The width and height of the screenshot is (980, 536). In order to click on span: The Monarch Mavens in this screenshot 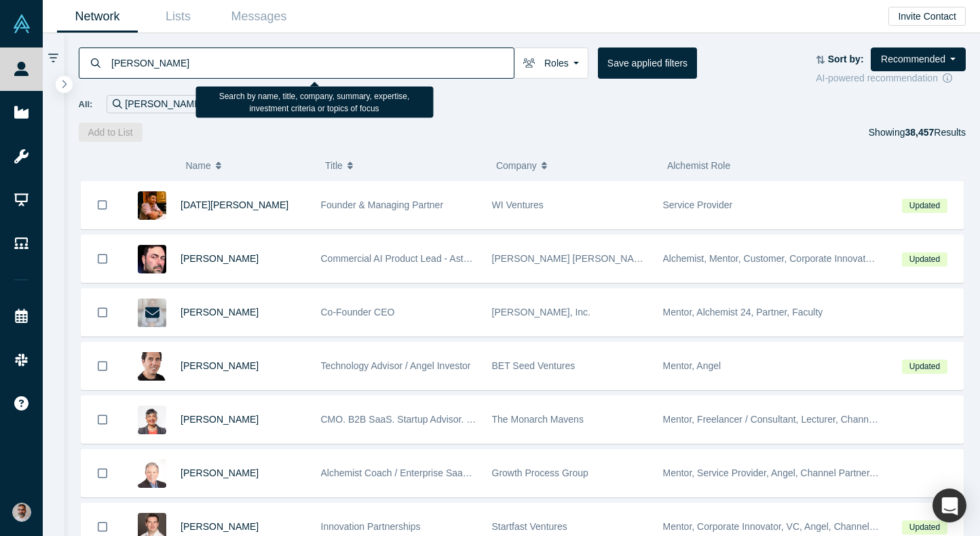, I will do `click(537, 419)`.